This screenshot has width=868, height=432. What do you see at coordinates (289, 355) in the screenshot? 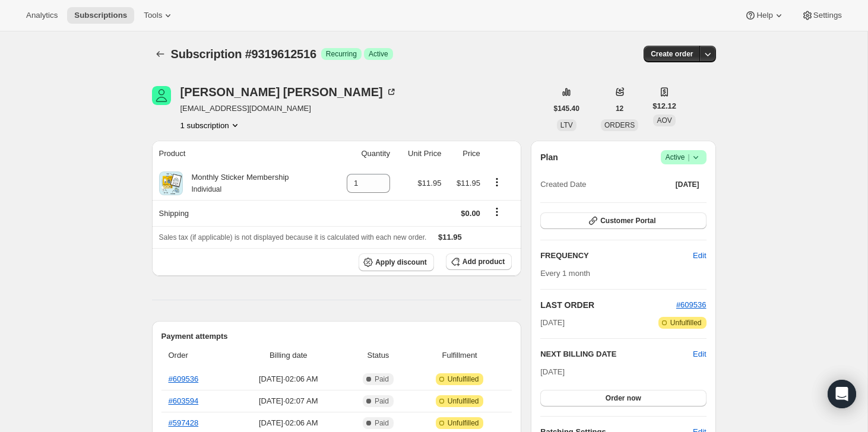
I see `span: Billing date` at bounding box center [289, 355].